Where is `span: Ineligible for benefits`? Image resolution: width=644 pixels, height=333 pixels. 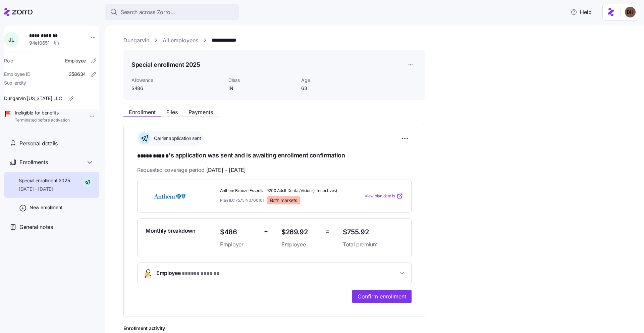 span: Ineligible for benefits is located at coordinates (42, 113).